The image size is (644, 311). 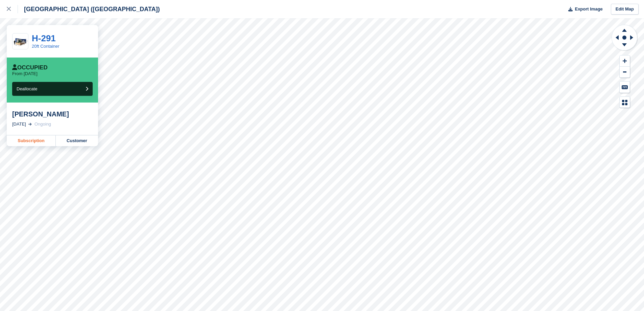 I want to click on span: Export Image, so click(x=589, y=9).